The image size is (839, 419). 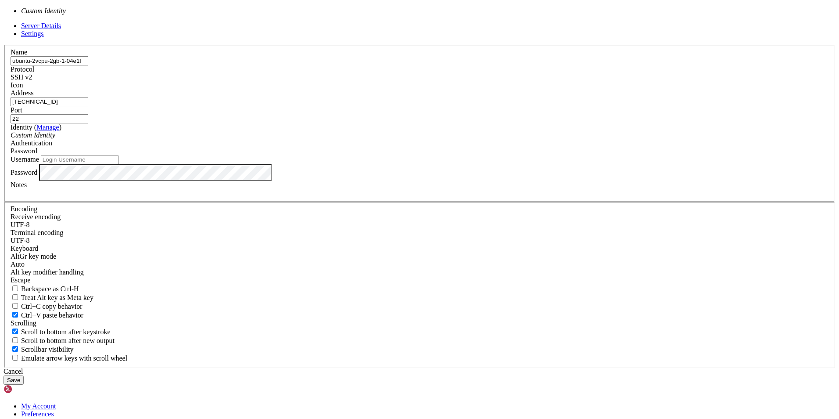 What do you see at coordinates (47, 315) in the screenshot?
I see `label: Ctrl+V pastes if true, sends ^V to host if false. Ctrl+Shift+V sends ^V to host if true, pastes i...` at bounding box center [47, 315].